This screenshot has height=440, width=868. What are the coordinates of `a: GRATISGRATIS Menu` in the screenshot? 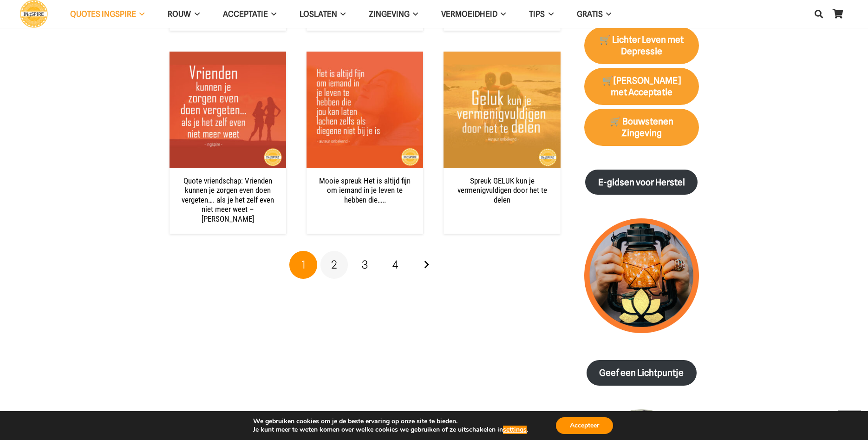 It's located at (594, 14).